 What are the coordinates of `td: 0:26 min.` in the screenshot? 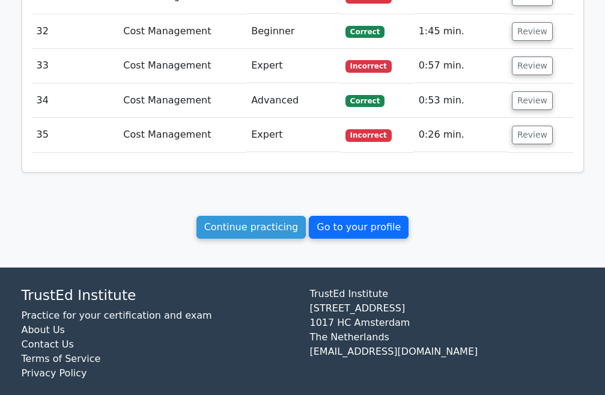 It's located at (461, 135).